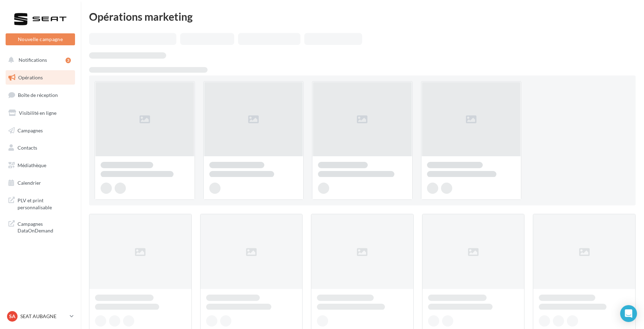 The width and height of the screenshot is (644, 329). Describe the element at coordinates (45, 226) in the screenshot. I see `span: Campagnes DataOnDemand` at that location.